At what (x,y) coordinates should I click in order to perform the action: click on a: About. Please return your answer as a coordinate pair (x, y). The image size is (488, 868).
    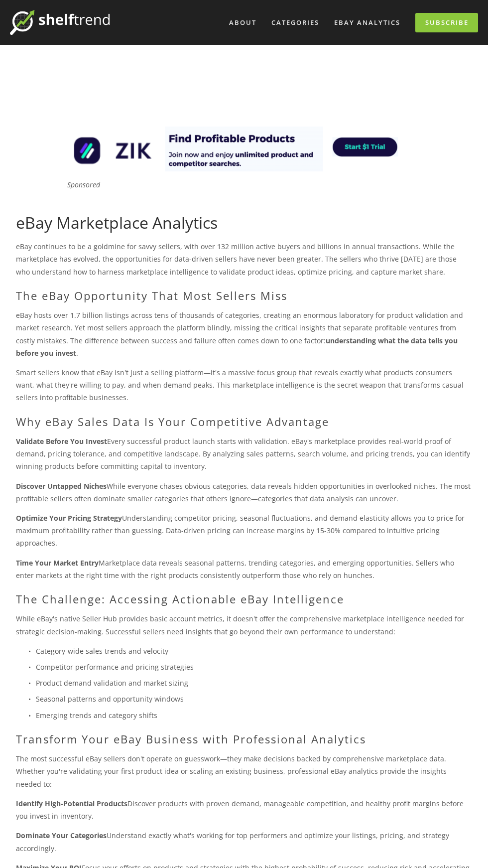
    Looking at the image, I should click on (243, 22).